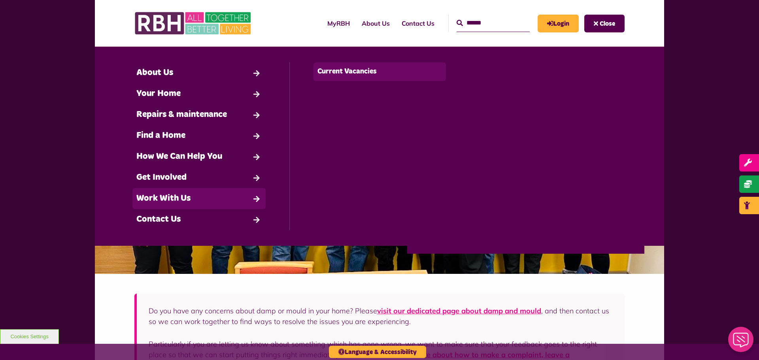 The height and width of the screenshot is (360, 759). What do you see at coordinates (199, 136) in the screenshot?
I see `a: Find a Home` at bounding box center [199, 136].